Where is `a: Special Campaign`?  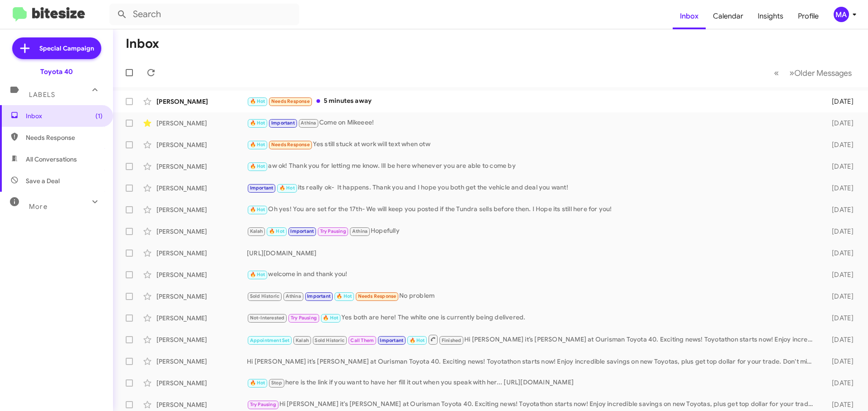
a: Special Campaign is located at coordinates (56, 48).